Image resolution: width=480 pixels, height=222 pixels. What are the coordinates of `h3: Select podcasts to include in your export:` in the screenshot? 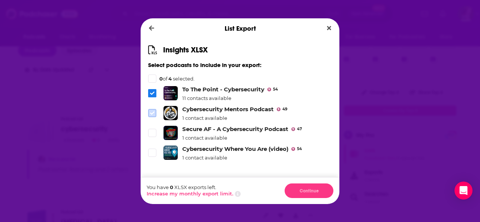 It's located at (240, 65).